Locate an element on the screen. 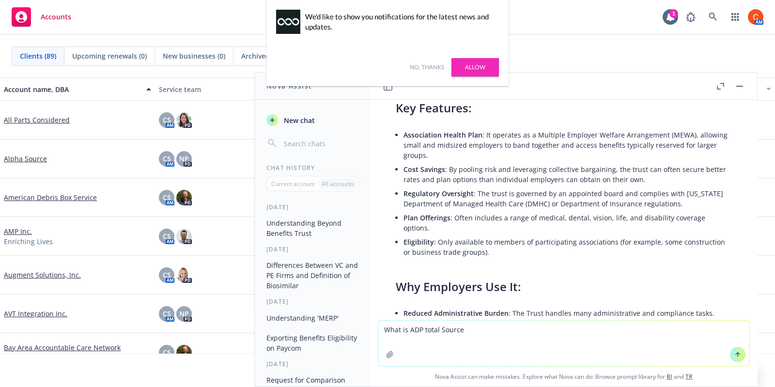 This screenshot has width=775, height=387. p: All accounts is located at coordinates (338, 184).